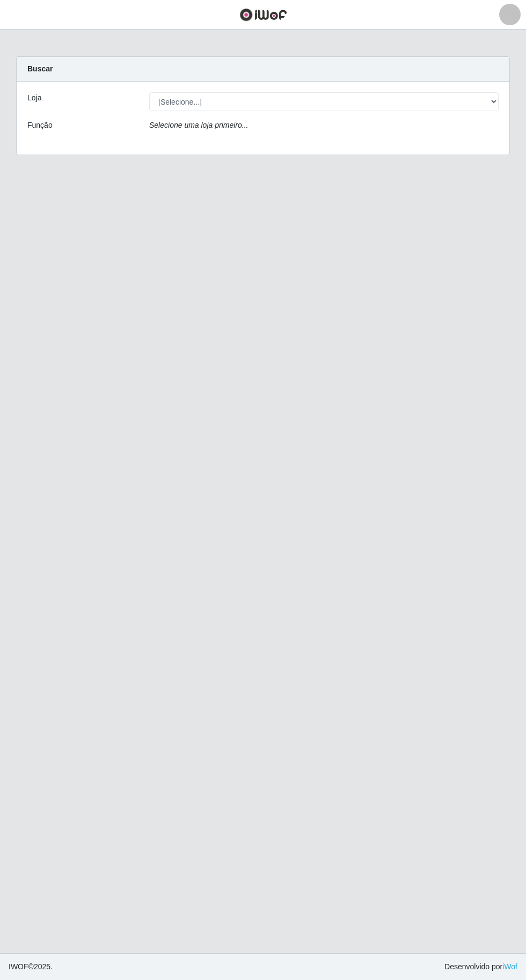 The height and width of the screenshot is (980, 526). What do you see at coordinates (263, 14) in the screenshot?
I see `img: CoreUI Logo` at bounding box center [263, 14].